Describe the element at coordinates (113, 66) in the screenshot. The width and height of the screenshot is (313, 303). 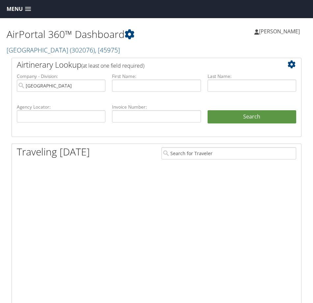
I see `span: (at least one field required)` at that location.